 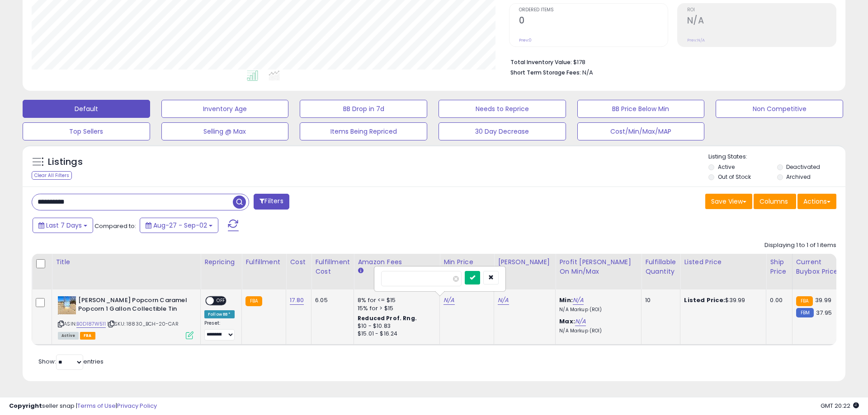 I want to click on div: Fulfillable Quantity, so click(x=660, y=267).